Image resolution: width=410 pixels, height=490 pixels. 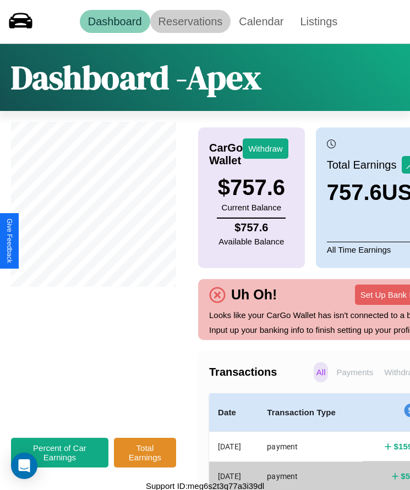 I want to click on h4: $ 757.6, so click(x=251, y=228).